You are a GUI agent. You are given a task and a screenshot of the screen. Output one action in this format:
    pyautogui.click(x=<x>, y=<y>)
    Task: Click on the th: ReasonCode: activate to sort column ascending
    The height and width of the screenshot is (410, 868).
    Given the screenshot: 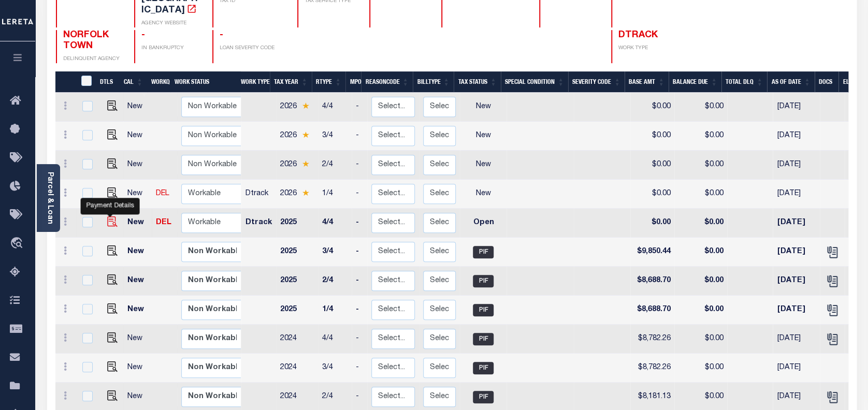 What is the action you would take?
    pyautogui.click(x=387, y=82)
    